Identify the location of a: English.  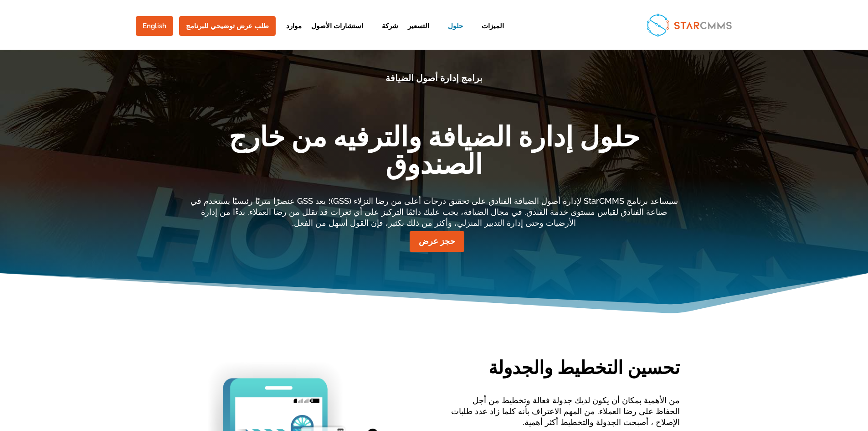
(154, 26).